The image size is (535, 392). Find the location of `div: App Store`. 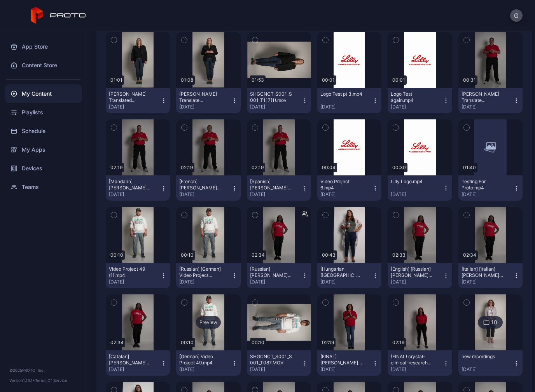

div: App Store is located at coordinates (43, 47).